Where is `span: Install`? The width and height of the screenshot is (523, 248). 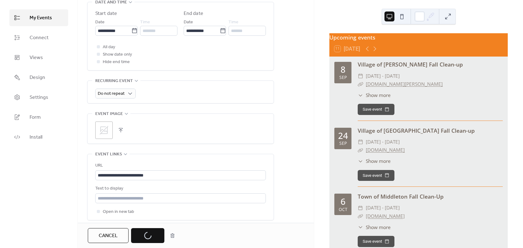 span: Install is located at coordinates (36, 138).